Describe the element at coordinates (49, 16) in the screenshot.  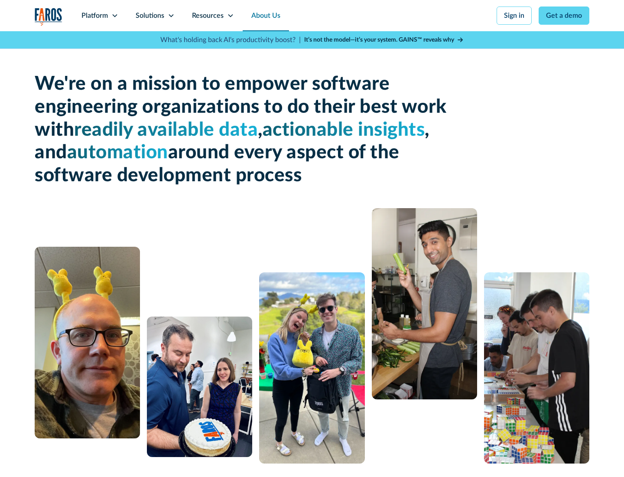
I see `a: home` at that location.